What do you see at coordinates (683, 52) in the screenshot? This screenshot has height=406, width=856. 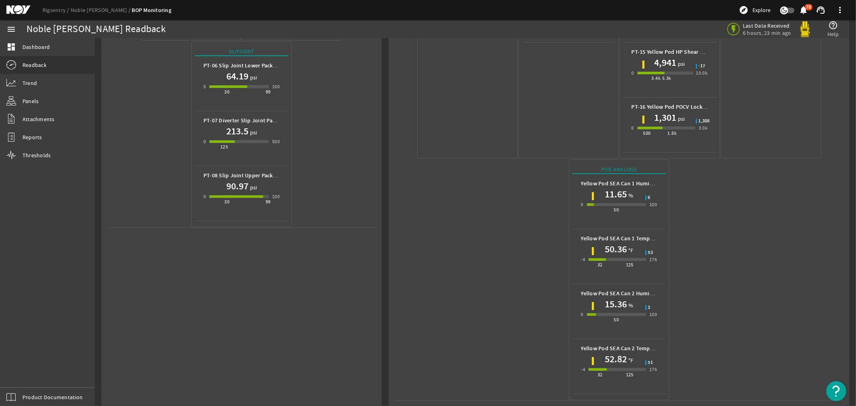 I see `b: PT-15 Yellow Pod HP Shear Ram Pressure` at bounding box center [683, 52].